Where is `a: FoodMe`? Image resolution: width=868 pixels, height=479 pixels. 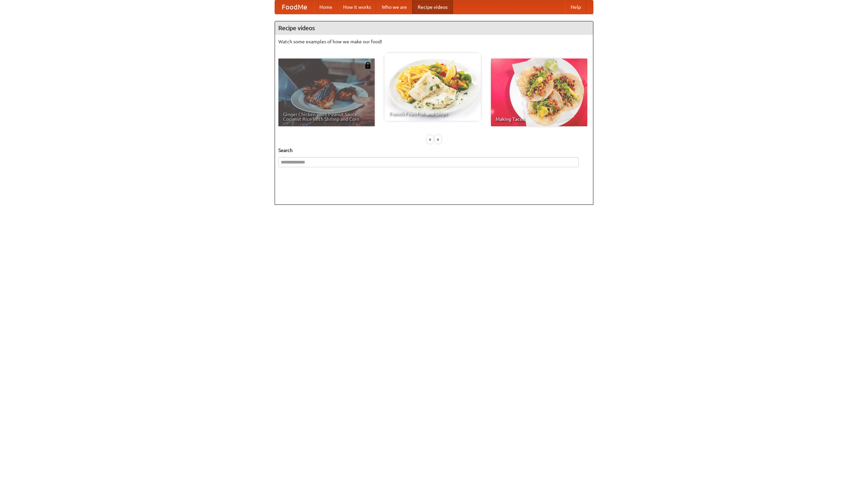
a: FoodMe is located at coordinates (294, 7).